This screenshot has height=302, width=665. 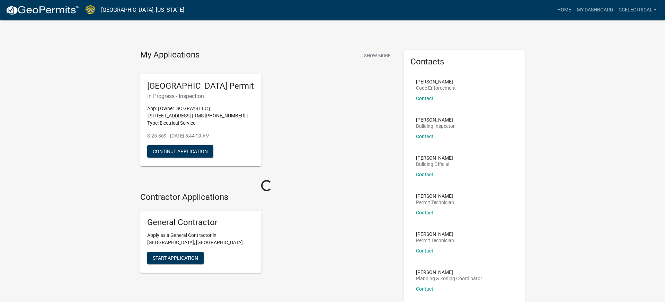 What do you see at coordinates (595, 10) in the screenshot?
I see `a: My Dashboard` at bounding box center [595, 10].